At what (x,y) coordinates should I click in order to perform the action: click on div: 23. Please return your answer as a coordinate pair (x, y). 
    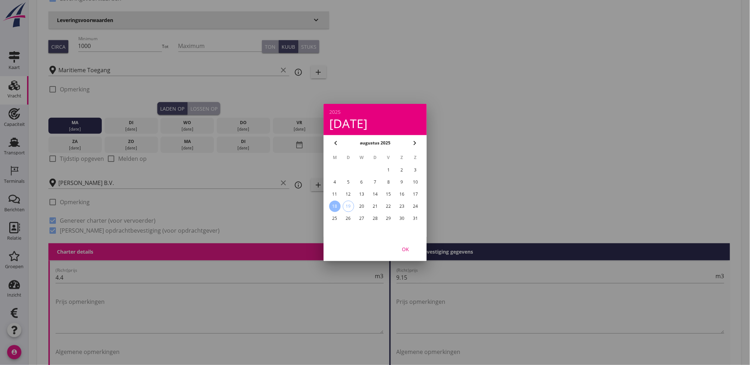
    Looking at the image, I should click on (402, 206).